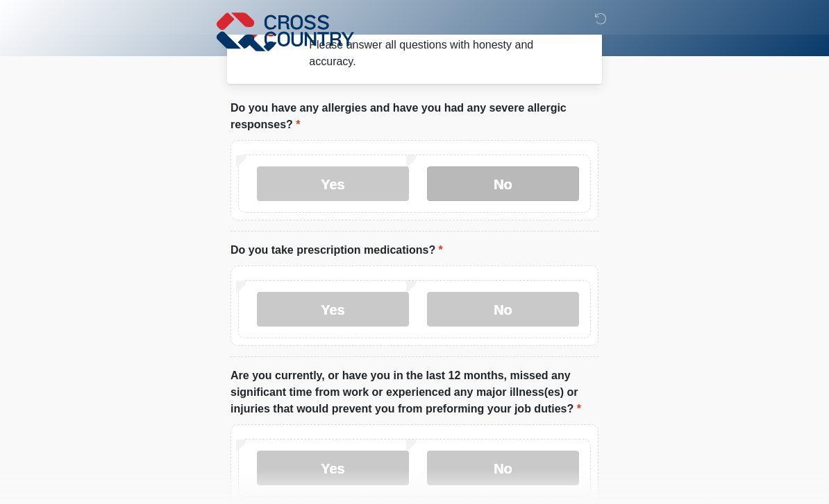  Describe the element at coordinates (414, 116) in the screenshot. I see `label: Do you have any allergies and have you had any severe allergic responses?` at that location.